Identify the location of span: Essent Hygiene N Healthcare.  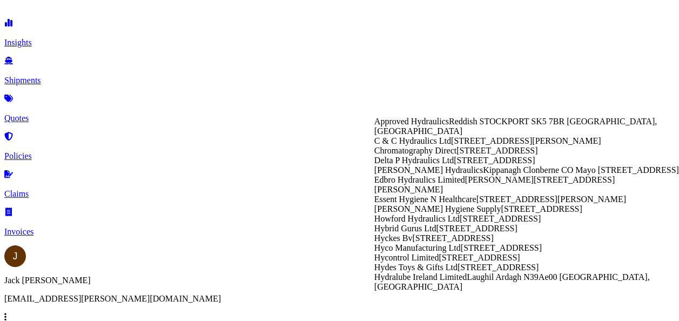
(425, 199).